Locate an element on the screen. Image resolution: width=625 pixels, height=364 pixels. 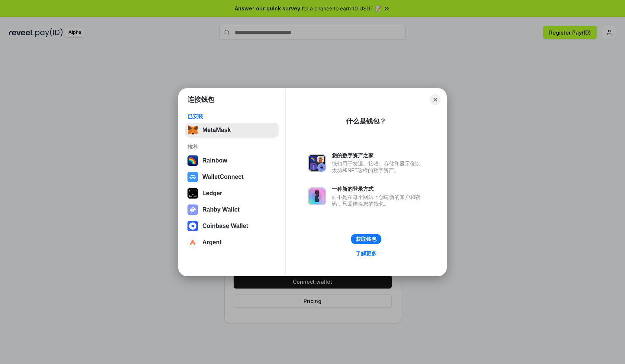
img: svg+xml,%3Csvg%20fill%3D%22none%22%20height%3D%2233%22%20viewBox%3D%220%200%2035%2033%22%20width%... is located at coordinates (193, 130).